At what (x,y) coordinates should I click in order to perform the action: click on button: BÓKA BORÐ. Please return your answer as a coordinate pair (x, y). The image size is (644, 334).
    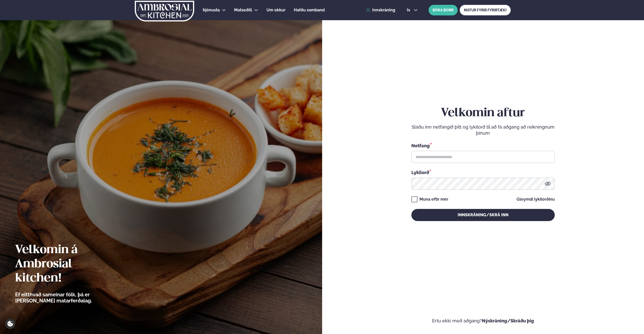
    Looking at the image, I should click on (443, 10).